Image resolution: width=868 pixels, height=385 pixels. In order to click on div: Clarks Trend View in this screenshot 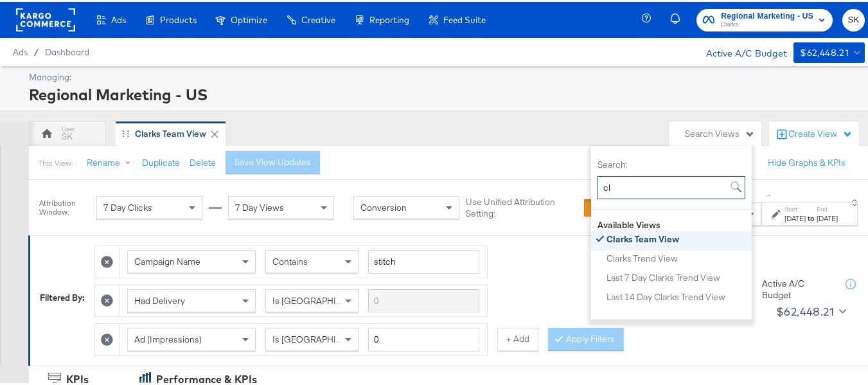, I will do `click(642, 256)`.